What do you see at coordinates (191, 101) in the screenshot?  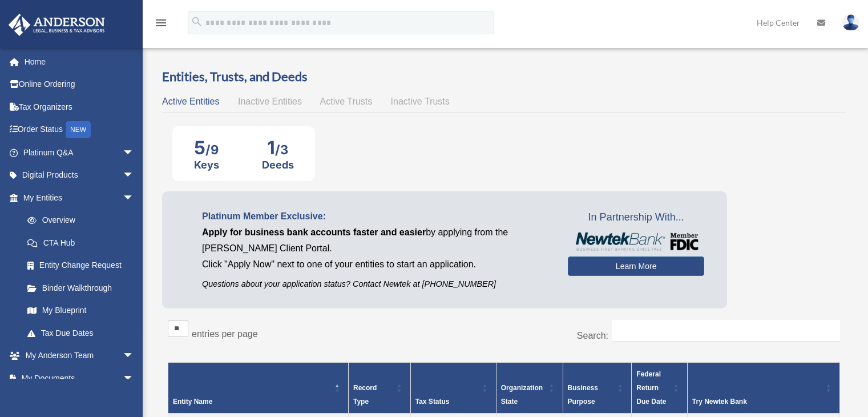 I see `span: Active Entities` at bounding box center [191, 101].